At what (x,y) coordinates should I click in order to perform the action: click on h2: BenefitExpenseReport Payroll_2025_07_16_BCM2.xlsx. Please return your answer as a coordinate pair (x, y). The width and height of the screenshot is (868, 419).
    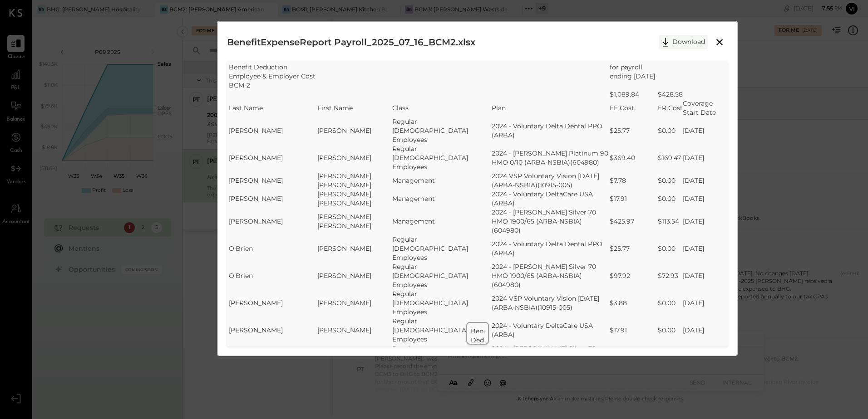
    Looking at the image, I should click on (351, 42).